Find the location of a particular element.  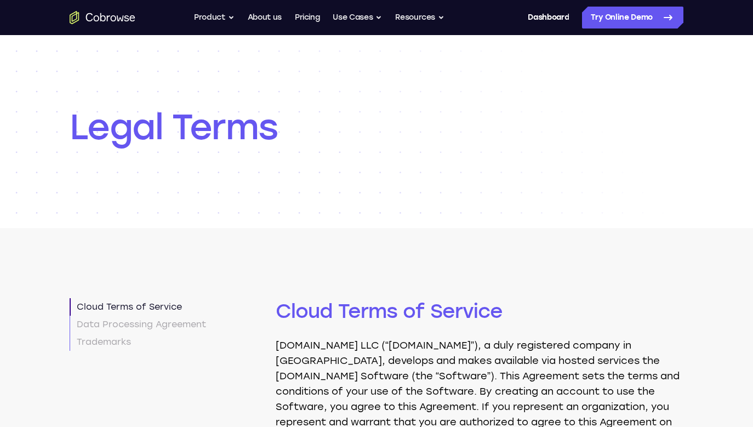

button: Use Cases is located at coordinates (357, 18).